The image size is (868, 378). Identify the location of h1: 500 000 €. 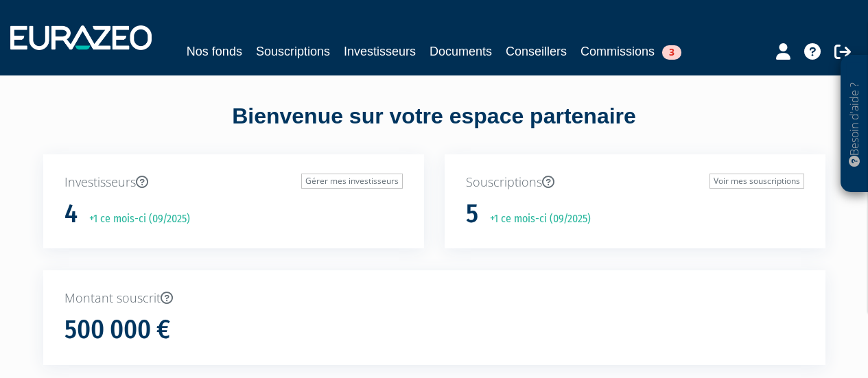
(117, 330).